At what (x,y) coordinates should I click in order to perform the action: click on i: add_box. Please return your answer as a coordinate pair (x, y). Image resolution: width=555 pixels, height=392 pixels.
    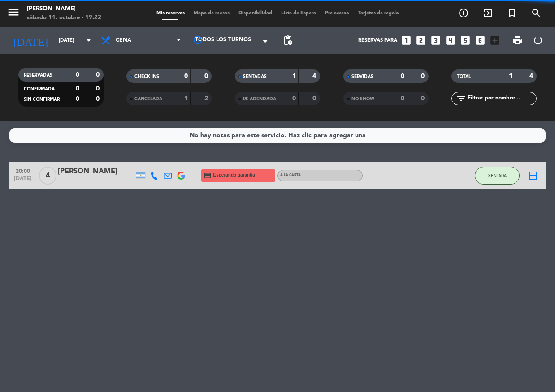
    Looking at the image, I should click on (495, 40).